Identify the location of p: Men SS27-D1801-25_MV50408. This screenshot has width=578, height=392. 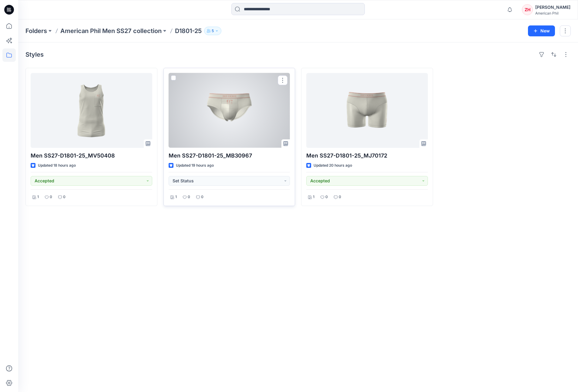
(91, 156).